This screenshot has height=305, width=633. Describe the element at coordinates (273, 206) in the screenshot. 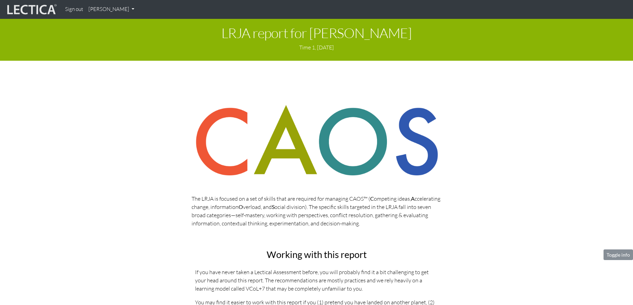

I see `strong: S` at that location.